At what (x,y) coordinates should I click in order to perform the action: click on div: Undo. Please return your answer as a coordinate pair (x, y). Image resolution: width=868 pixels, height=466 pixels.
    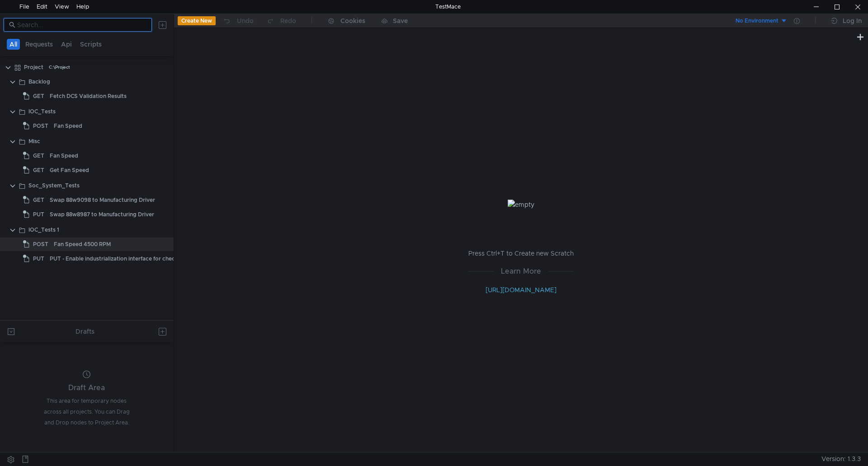
    Looking at the image, I should click on (245, 21).